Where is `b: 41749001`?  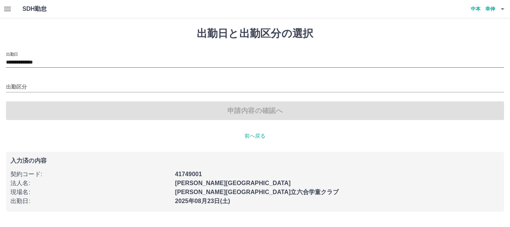
b: 41749001 is located at coordinates (188, 174).